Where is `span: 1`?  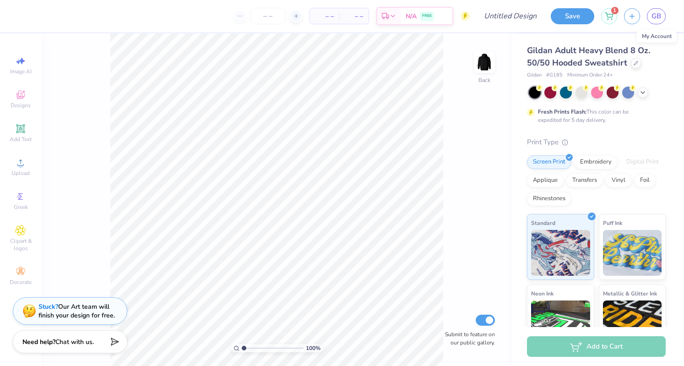
span: 1 is located at coordinates (615, 11).